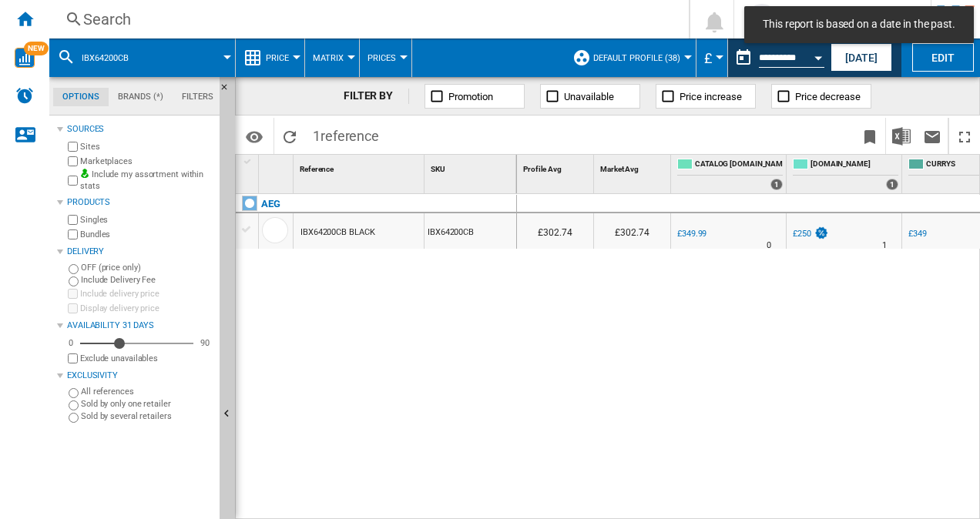 The image size is (980, 519). Describe the element at coordinates (710, 97) in the screenshot. I see `span: Price increase` at that location.